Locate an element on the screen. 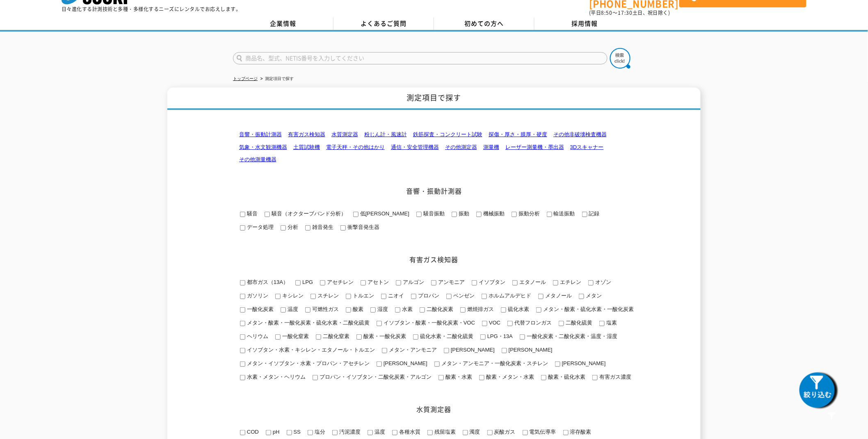 The width and height of the screenshot is (868, 439). input: アルゴン is located at coordinates (398, 283).